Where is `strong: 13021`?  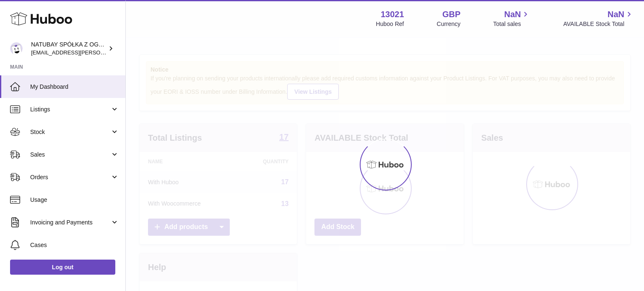 strong: 13021 is located at coordinates (393, 14).